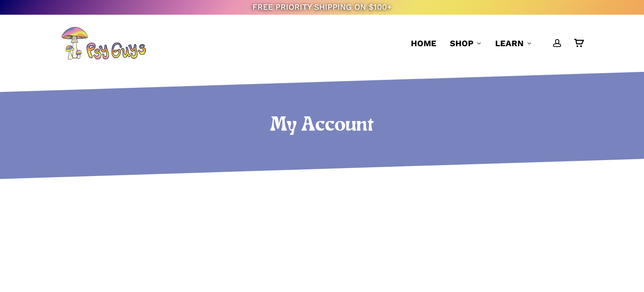 The image size is (644, 292). What do you see at coordinates (462, 43) in the screenshot?
I see `span: Shop` at bounding box center [462, 43].